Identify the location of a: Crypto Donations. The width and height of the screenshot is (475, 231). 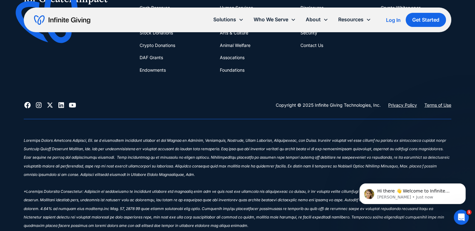
(157, 45).